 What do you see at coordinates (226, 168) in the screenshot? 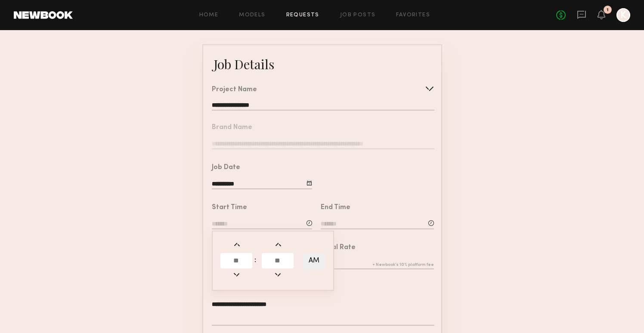
I see `div: Job Date` at bounding box center [226, 168].